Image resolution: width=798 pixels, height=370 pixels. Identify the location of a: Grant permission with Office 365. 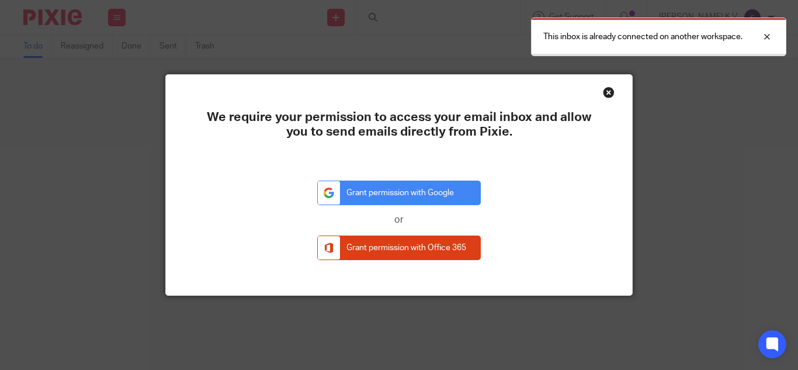
(399, 248).